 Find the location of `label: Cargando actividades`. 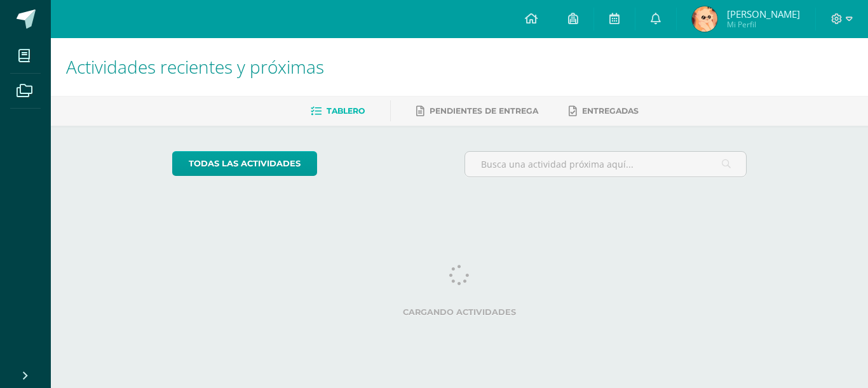

label: Cargando actividades is located at coordinates (459, 312).